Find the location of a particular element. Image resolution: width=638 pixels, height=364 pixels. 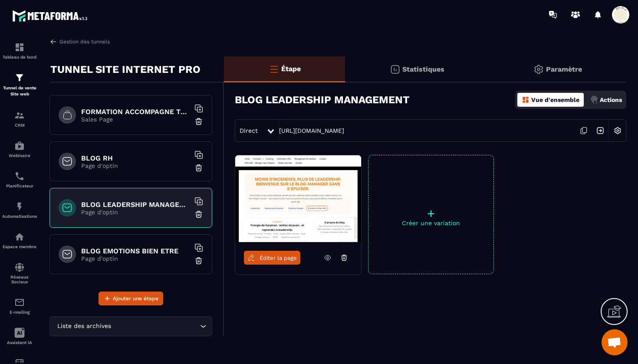

span: Liste des archives is located at coordinates (84, 326).